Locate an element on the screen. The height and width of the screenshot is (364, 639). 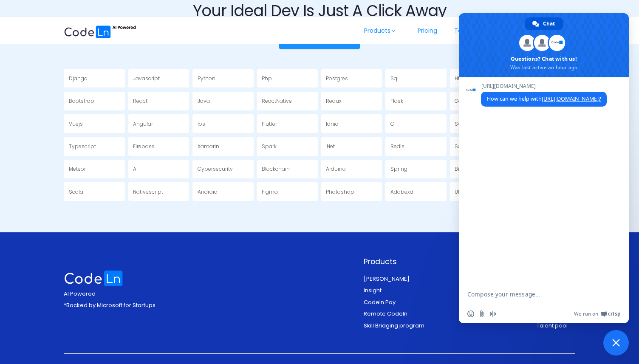
a: Python is located at coordinates (223, 79).